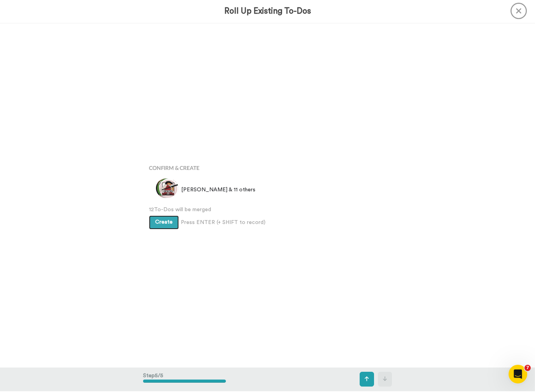  What do you see at coordinates (223, 223) in the screenshot?
I see `span: Press ENTER (+ SHIFT to record)` at bounding box center [223, 223].